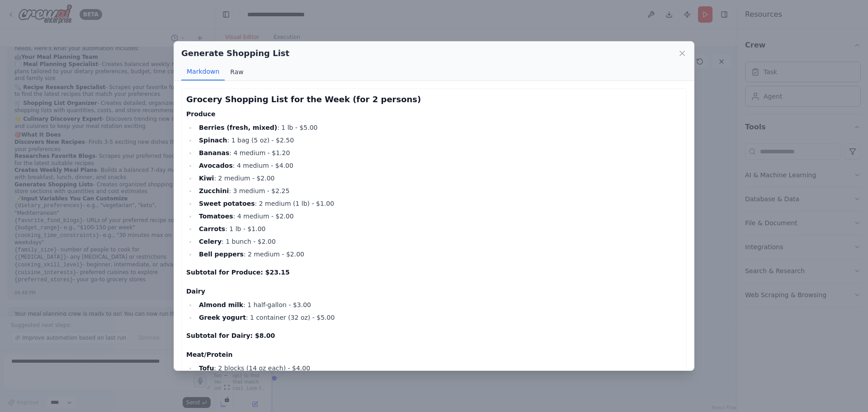 The width and height of the screenshot is (868, 412). Describe the element at coordinates (216, 165) in the screenshot. I see `strong: Avocados` at that location.